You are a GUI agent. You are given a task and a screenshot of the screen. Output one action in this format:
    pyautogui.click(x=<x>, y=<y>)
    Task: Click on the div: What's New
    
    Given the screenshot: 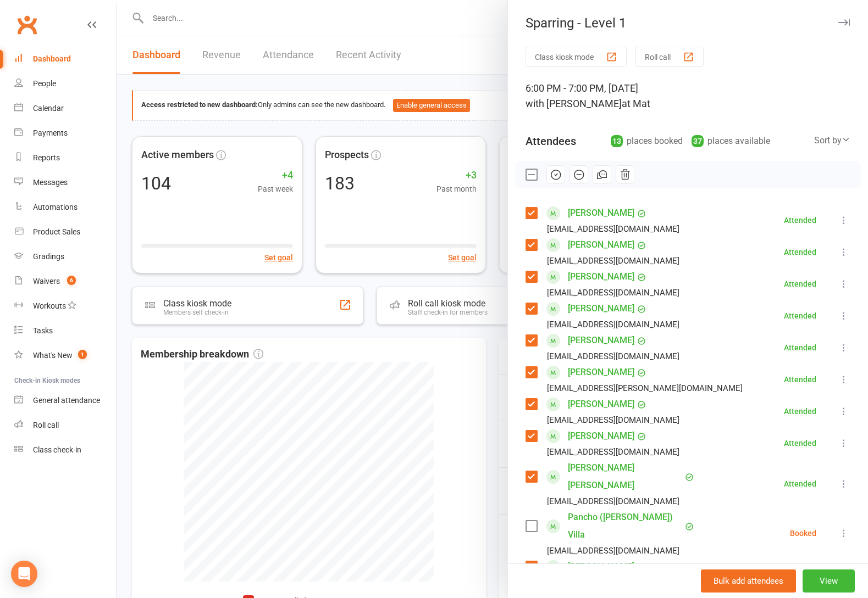 What is the action you would take?
    pyautogui.click(x=53, y=355)
    